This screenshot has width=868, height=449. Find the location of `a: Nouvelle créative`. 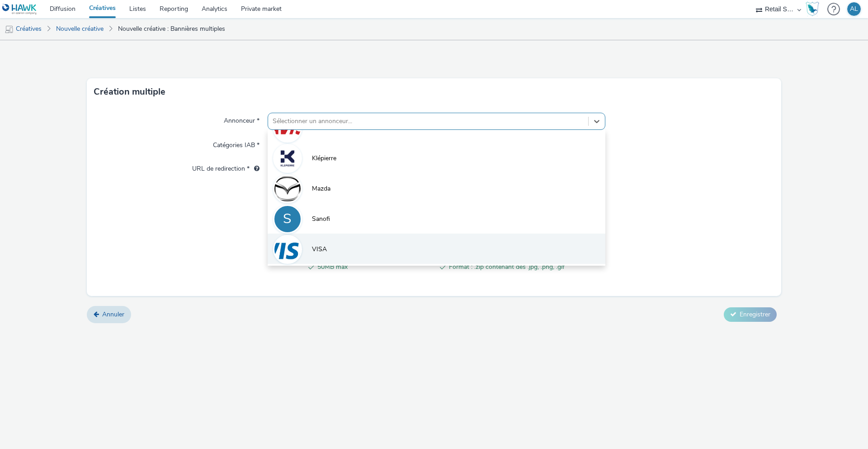

a: Nouvelle créative is located at coordinates (80, 29).